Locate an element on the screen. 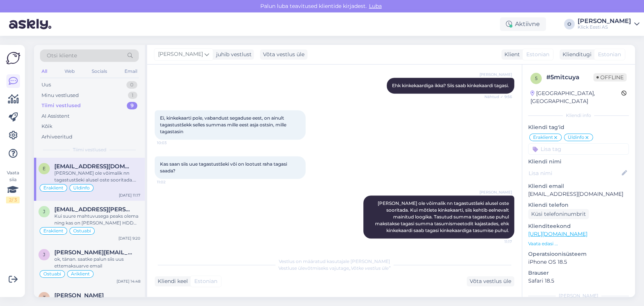  div: Uus is located at coordinates (46, 84).